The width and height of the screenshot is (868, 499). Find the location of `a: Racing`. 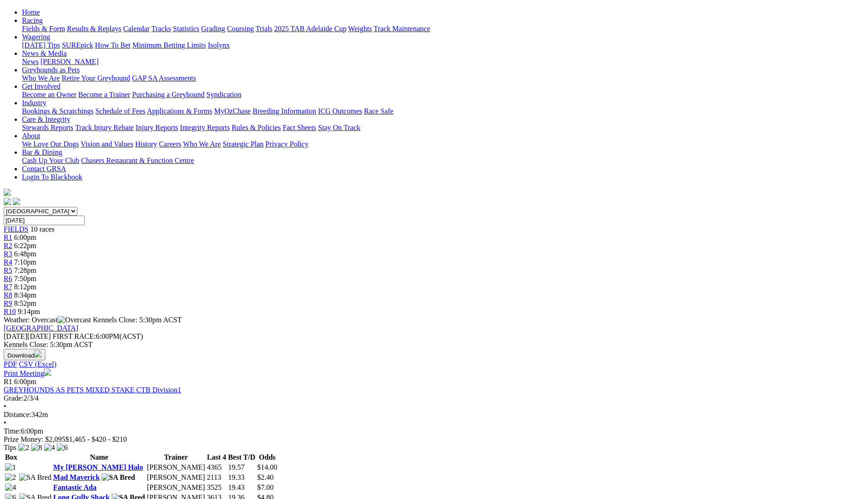

a: Racing is located at coordinates (32, 20).